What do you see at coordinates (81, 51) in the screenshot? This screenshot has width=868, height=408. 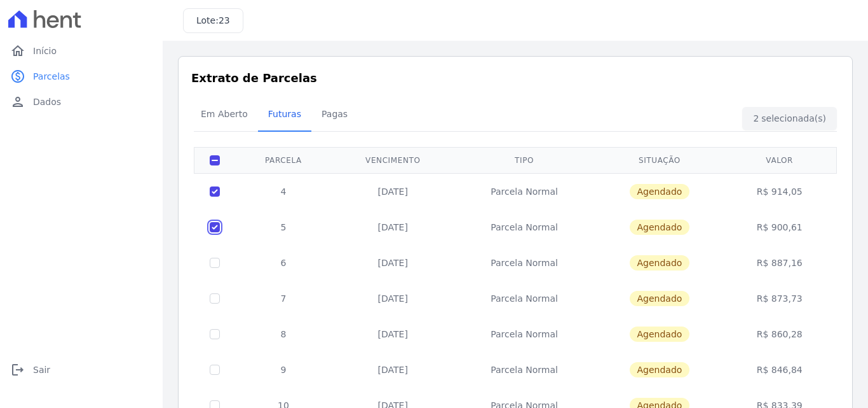 I see `a: homeInício` at bounding box center [81, 51].